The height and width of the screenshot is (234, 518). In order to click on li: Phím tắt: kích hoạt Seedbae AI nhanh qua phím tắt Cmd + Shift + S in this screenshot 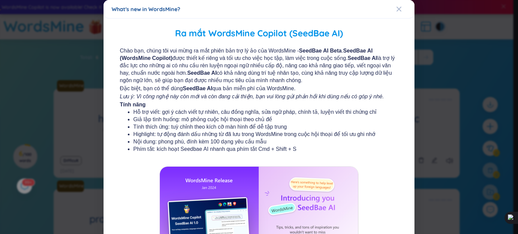, I will do `click(259, 149)`.